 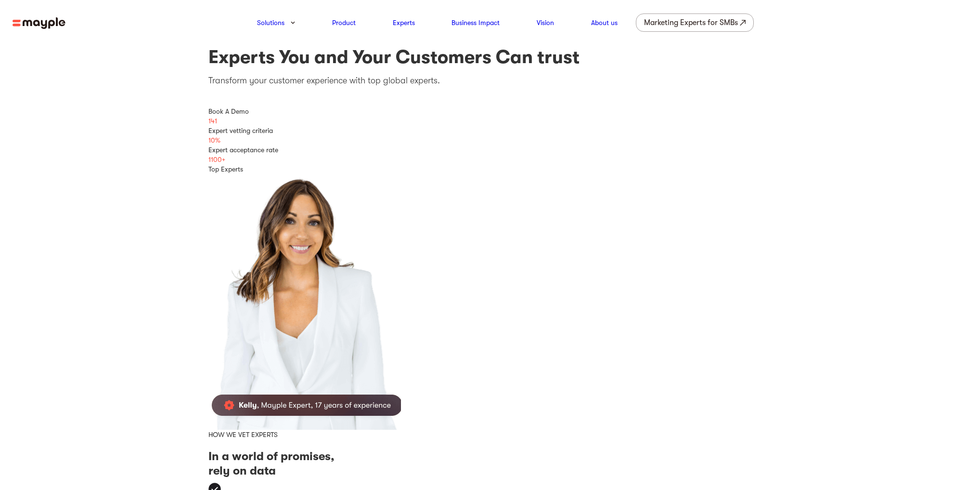 What do you see at coordinates (490, 463) in the screenshot?
I see `h3: In a world of promises, rely on data` at bounding box center [490, 463].